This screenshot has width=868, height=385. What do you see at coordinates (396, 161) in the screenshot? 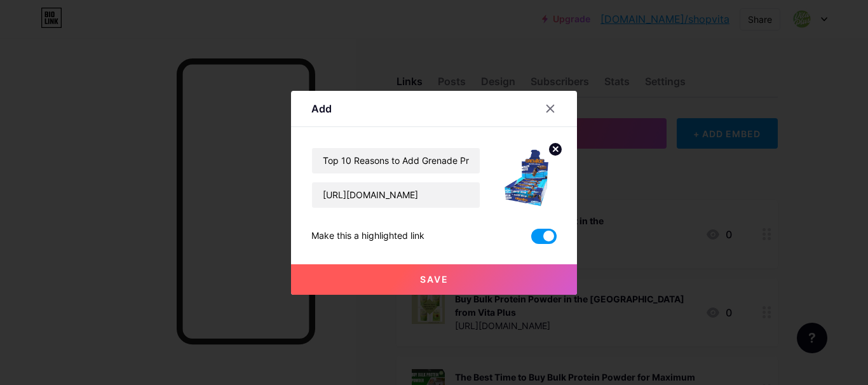
I see `input: Title` at bounding box center [396, 161].